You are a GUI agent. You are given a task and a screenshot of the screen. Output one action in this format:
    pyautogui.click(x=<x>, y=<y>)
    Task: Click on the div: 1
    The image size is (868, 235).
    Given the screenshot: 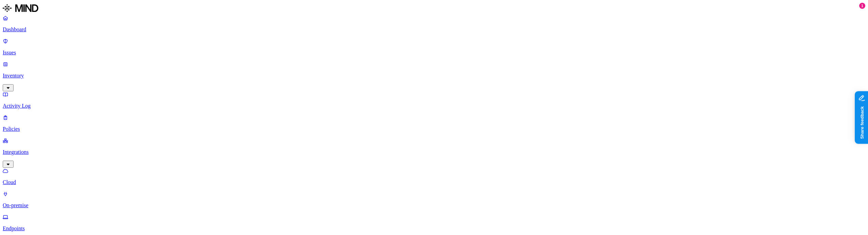 What is the action you would take?
    pyautogui.click(x=862, y=6)
    